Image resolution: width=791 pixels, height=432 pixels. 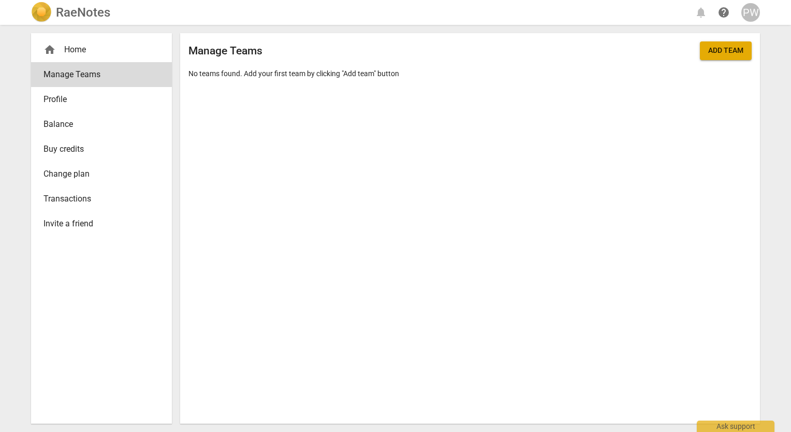 What do you see at coordinates (97, 75) in the screenshot?
I see `span: Manage Teams` at bounding box center [97, 75].